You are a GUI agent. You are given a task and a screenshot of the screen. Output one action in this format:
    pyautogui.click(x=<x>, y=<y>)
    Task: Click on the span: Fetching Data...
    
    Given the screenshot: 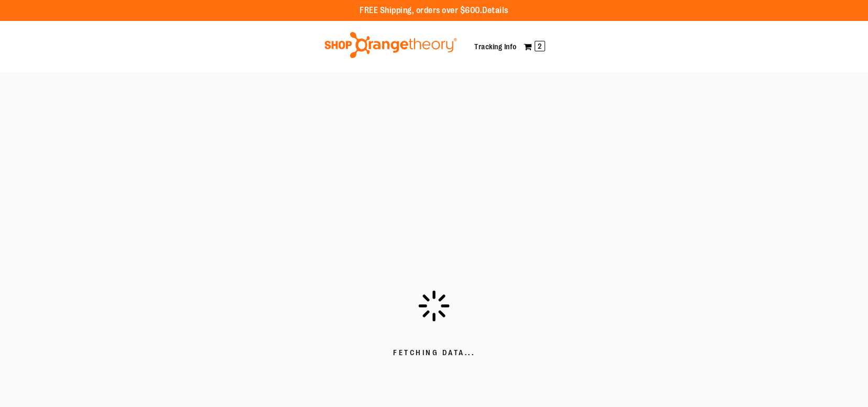 What is the action you would take?
    pyautogui.click(x=434, y=353)
    